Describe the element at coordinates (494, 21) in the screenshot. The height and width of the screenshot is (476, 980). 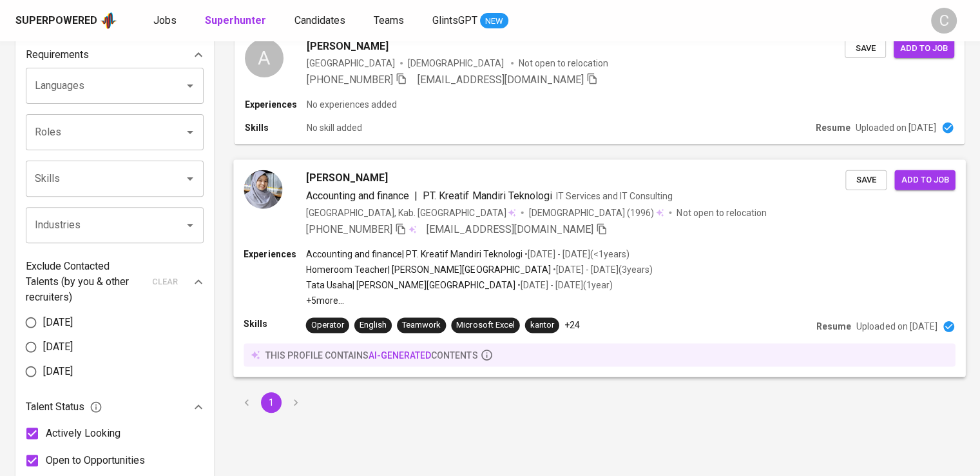
I see `span: NEW` at that location.